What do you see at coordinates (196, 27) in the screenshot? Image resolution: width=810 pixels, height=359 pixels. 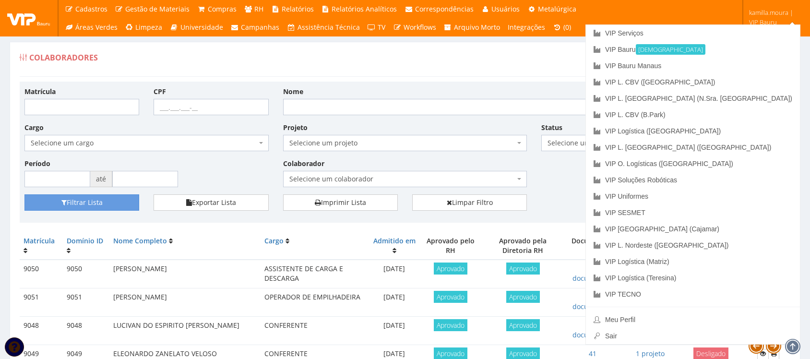 I see `a: Universidade` at bounding box center [196, 27].